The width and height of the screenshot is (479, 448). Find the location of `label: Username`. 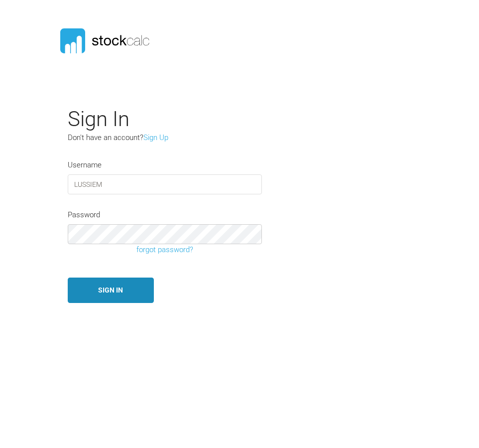

label: Username is located at coordinates (85, 165).